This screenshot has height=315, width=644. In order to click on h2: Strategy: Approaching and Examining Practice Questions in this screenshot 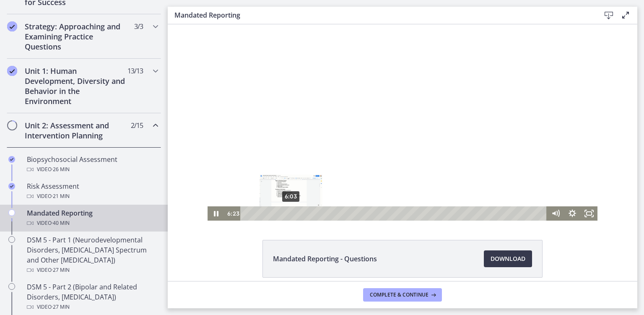, I will do `click(76, 36)`.